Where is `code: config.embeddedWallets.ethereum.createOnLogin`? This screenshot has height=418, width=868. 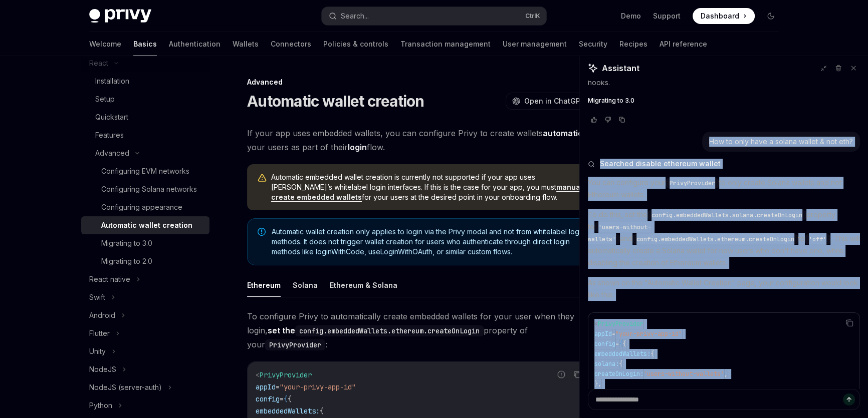
code: config.embeddedWallets.ethereum.createOnLogin is located at coordinates (389, 331).